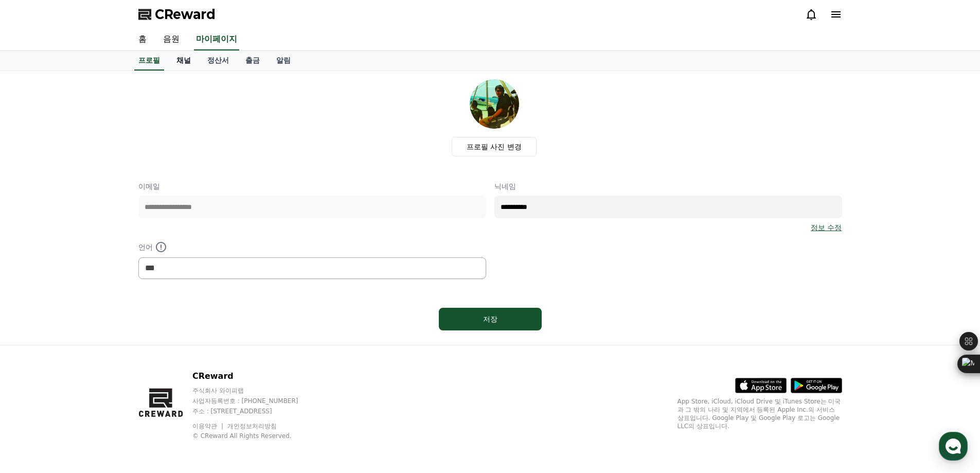  What do you see at coordinates (490, 320) in the screenshot?
I see `button: 저장` at bounding box center [490, 320].